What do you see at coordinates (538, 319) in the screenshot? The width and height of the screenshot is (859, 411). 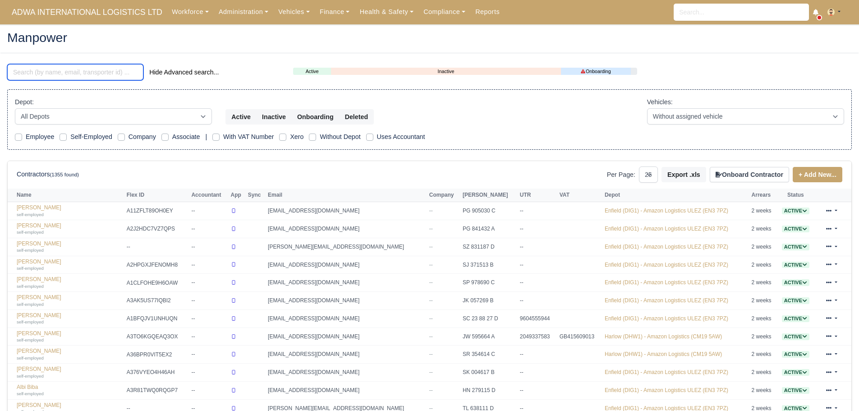 I see `td: 9604555944` at bounding box center [538, 319].